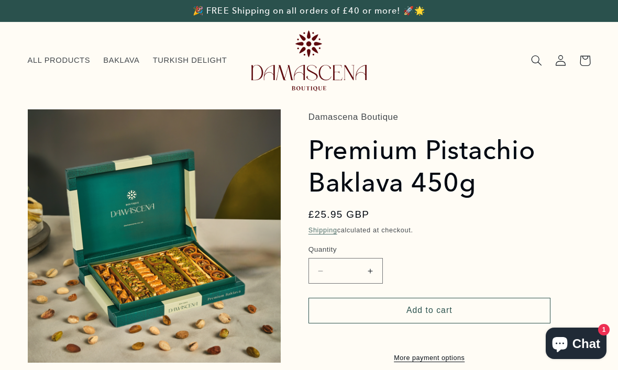 This screenshot has height=370, width=618. Describe the element at coordinates (430, 311) in the screenshot. I see `button: Add to cart` at that location.